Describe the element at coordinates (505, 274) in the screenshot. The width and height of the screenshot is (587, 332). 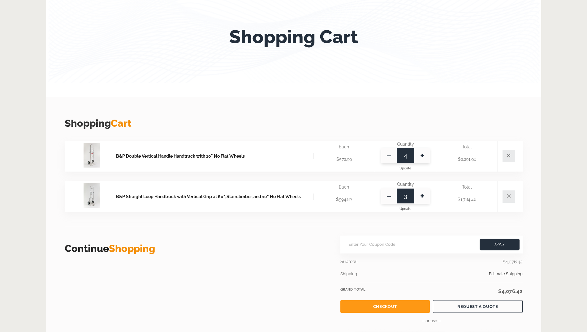
I see `span: Estimate Shipping` at that location.